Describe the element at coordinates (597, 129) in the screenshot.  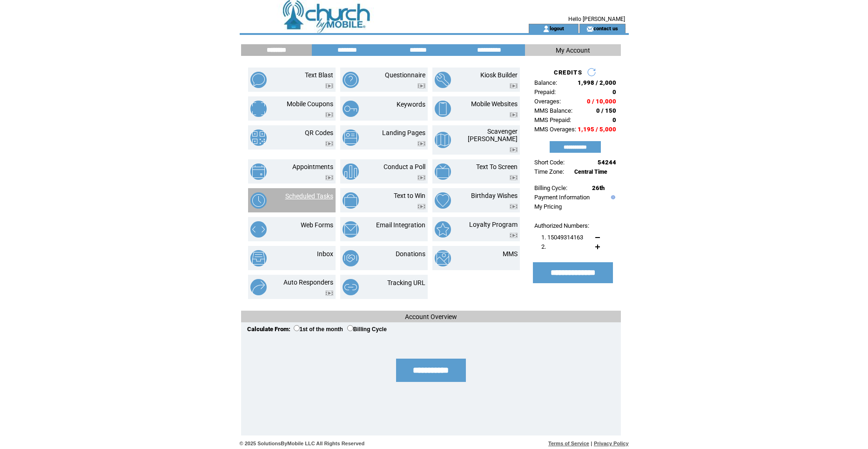
I see `span: 1,195 / 5,000` at that location.